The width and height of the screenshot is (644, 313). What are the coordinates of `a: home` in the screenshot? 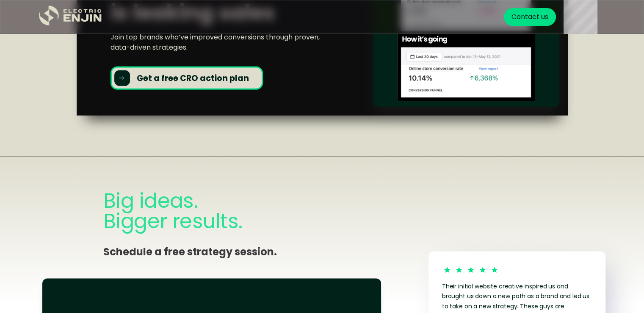 It's located at (71, 17).